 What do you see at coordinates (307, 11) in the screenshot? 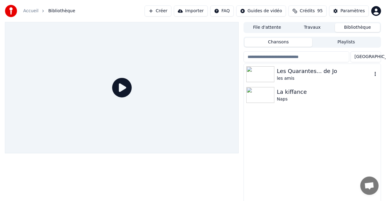
I see `span: Crédits` at bounding box center [307, 11].